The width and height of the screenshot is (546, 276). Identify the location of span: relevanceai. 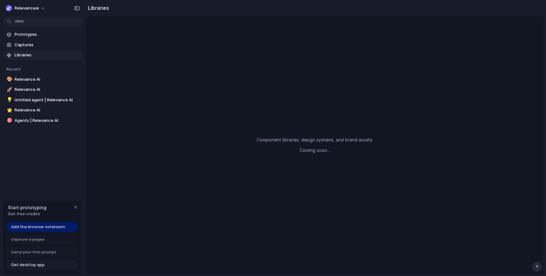
(27, 8).